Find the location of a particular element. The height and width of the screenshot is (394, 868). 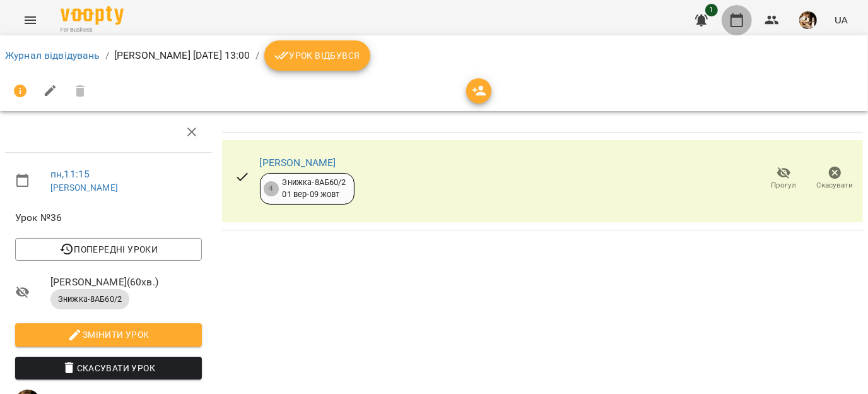

span: Урок №36 is located at coordinates (109, 218).